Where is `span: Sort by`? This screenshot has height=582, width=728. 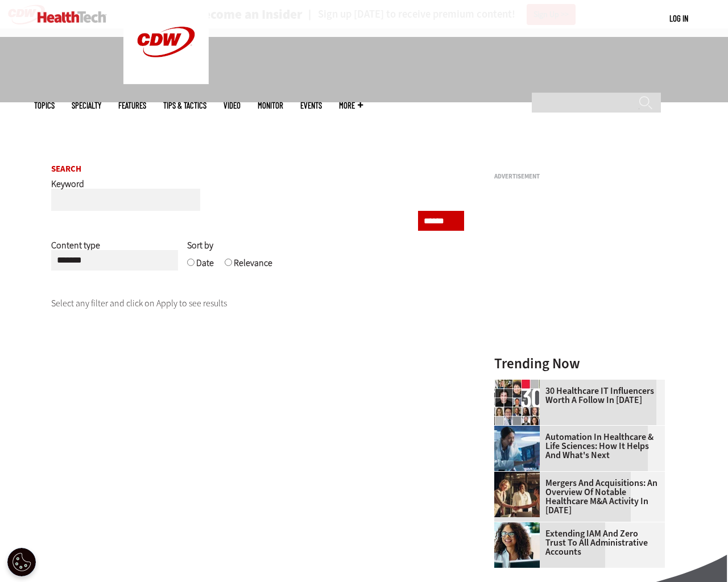 span: Sort by is located at coordinates (200, 245).